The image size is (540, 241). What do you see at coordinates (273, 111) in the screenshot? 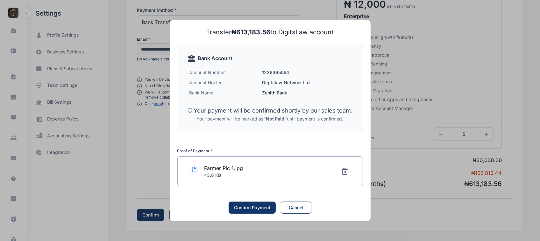
I see `p: Your payment will be confirmed shortly by our sales team.` at bounding box center [273, 111].